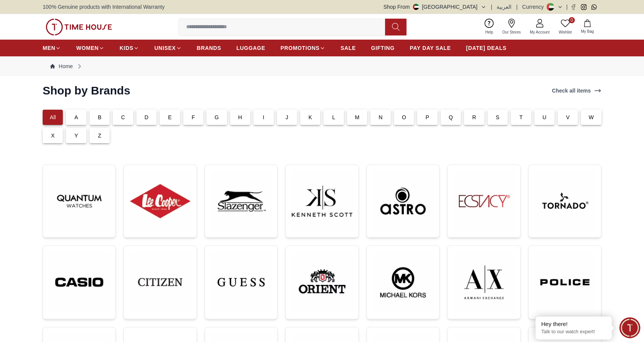  Describe the element at coordinates (334, 117) in the screenshot. I see `p: L` at that location.